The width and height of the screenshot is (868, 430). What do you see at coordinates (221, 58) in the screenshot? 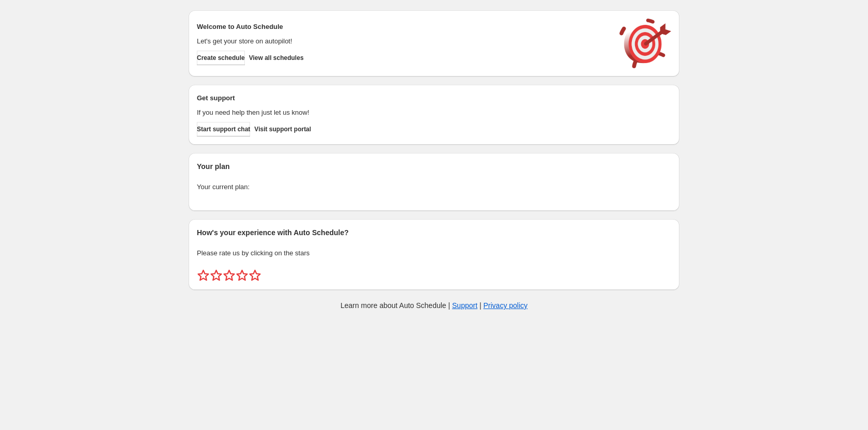
I see `span: Create schedule` at bounding box center [221, 58].